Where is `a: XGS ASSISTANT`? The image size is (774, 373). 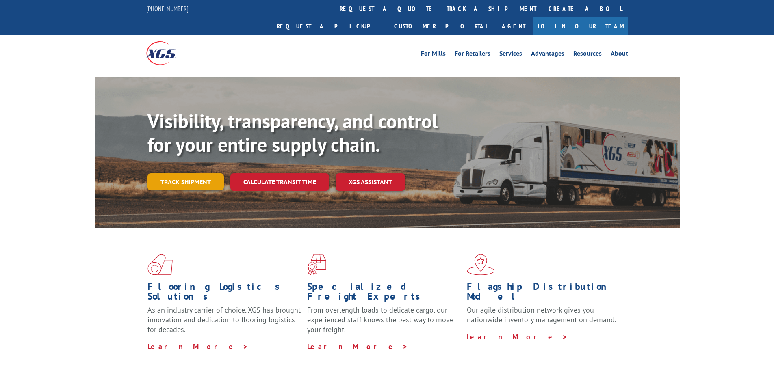 a: XGS ASSISTANT is located at coordinates (370, 182).